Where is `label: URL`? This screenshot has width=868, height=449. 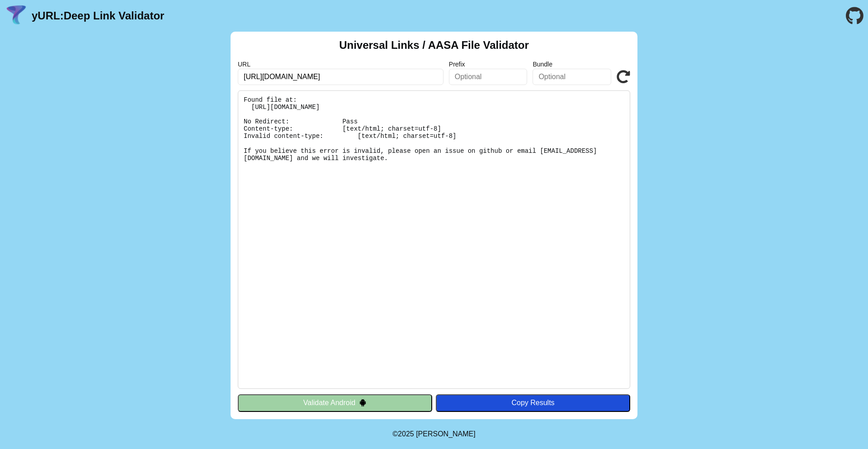
label: URL is located at coordinates (341, 64).